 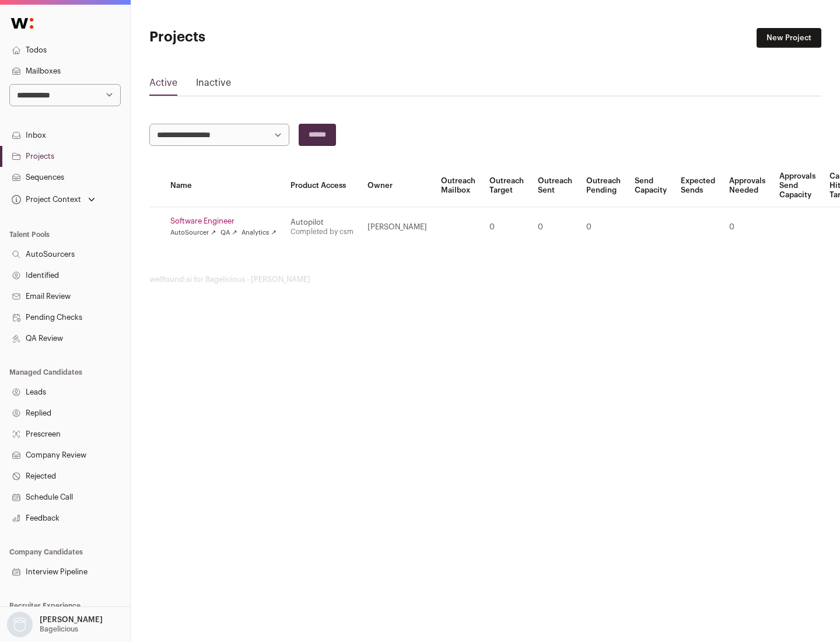 I want to click on a: AutoSourcer ↗, so click(x=193, y=233).